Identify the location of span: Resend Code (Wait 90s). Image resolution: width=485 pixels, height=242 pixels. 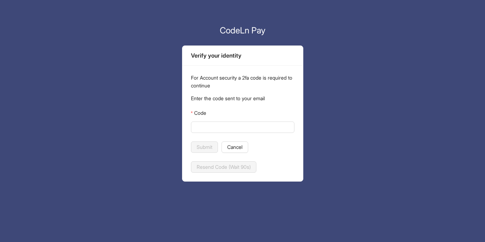
(223, 167).